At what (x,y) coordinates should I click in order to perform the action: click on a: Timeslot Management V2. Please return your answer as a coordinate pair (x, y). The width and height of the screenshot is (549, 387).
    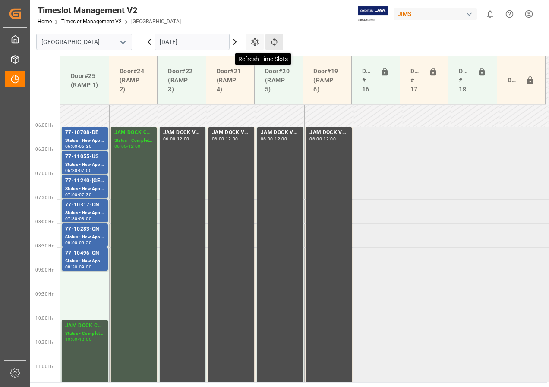
    Looking at the image, I should click on (91, 22).